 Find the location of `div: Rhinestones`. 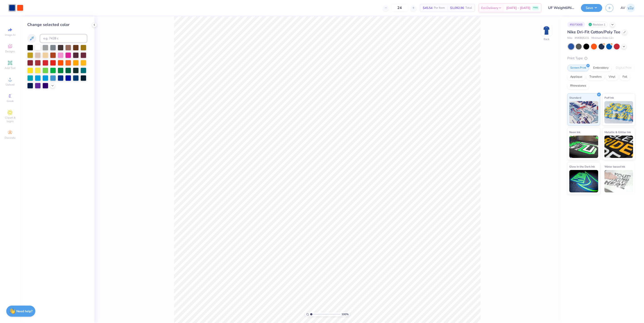

div: Rhinestones is located at coordinates (578, 86).